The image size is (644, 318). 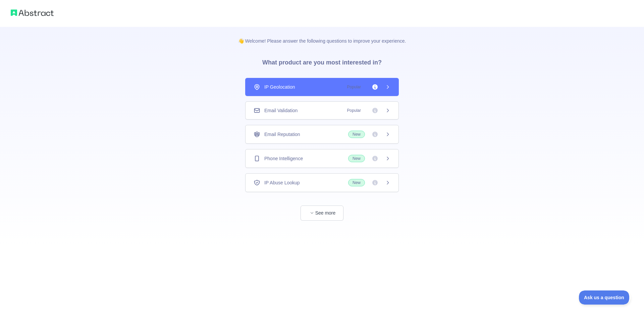 I want to click on span: Phone Intelligence, so click(x=283, y=159).